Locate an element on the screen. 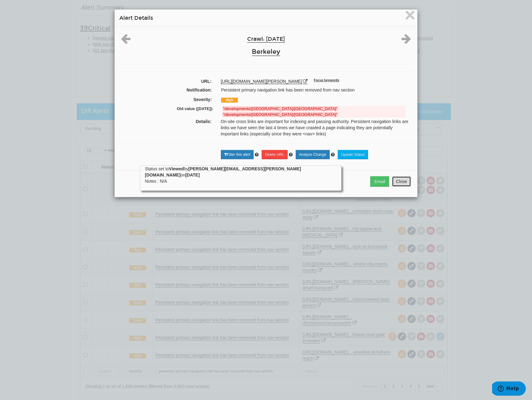  div: Status set to by on Notes : N/A is located at coordinates (240, 175).